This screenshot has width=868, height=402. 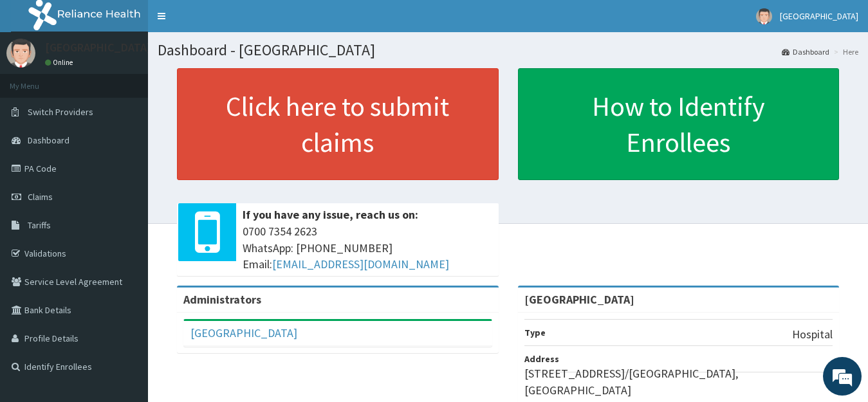 What do you see at coordinates (61, 62) in the screenshot?
I see `a: Online` at bounding box center [61, 62].